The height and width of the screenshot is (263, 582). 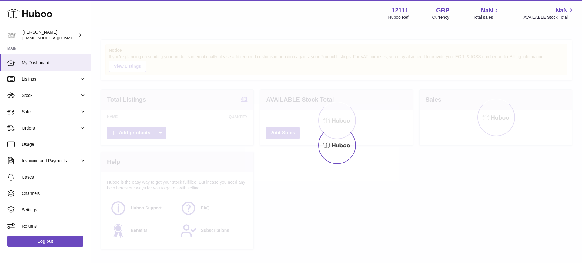 I want to click on strong: 12111, so click(x=400, y=10).